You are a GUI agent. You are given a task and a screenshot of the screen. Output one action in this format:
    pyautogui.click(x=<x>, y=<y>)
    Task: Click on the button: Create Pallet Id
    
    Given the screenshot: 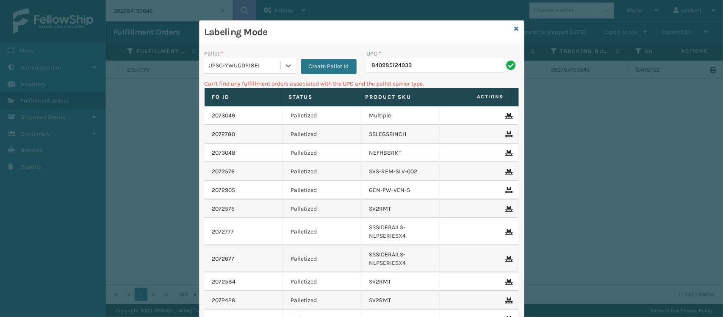 What is the action you would take?
    pyautogui.click(x=329, y=67)
    